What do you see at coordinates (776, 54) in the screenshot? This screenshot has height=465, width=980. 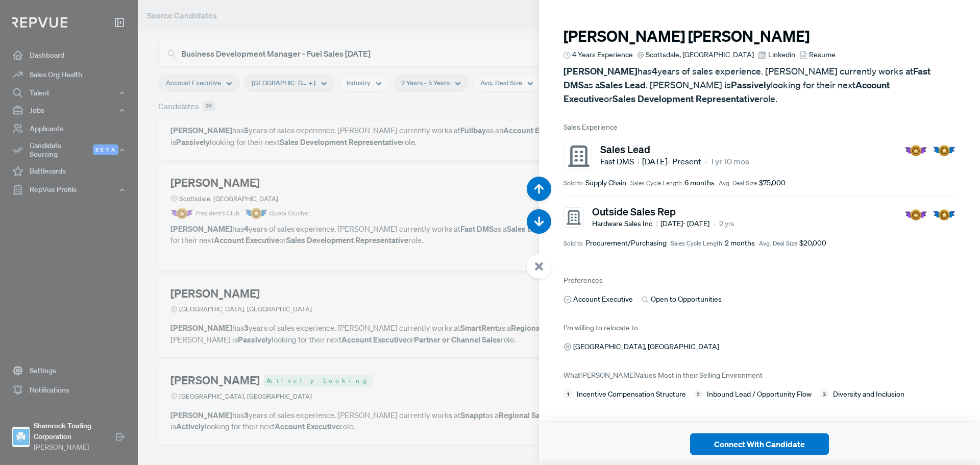 I see `a: Linkedin` at bounding box center [776, 54].